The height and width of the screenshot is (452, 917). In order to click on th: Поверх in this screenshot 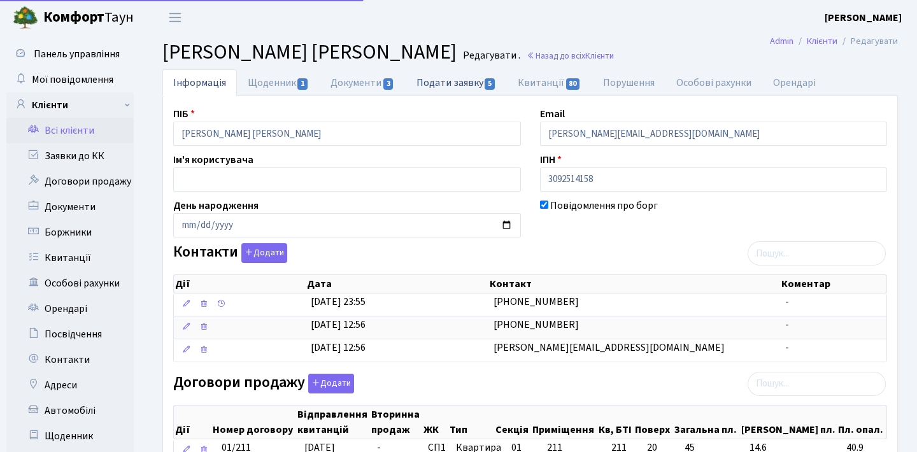, I will do `click(652, 422)`.